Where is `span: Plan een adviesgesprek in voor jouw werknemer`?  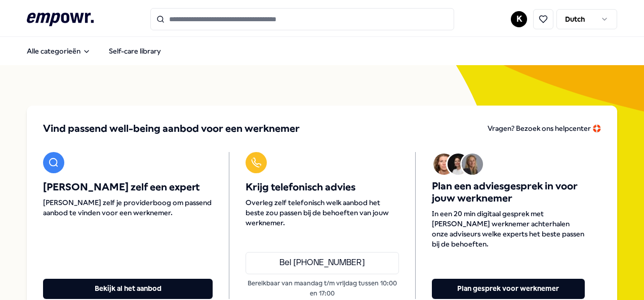 span: Plan een adviesgesprek in voor jouw werknemer is located at coordinates (509, 193).